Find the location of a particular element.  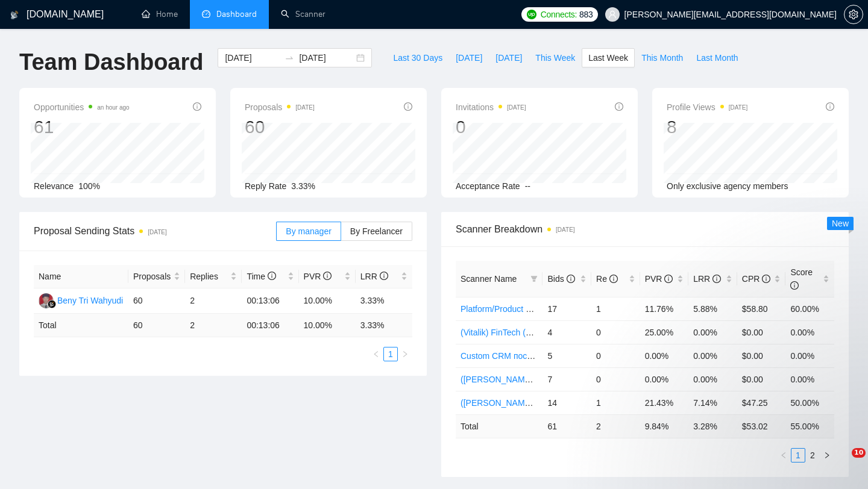

td: 1 is located at coordinates (616, 402).